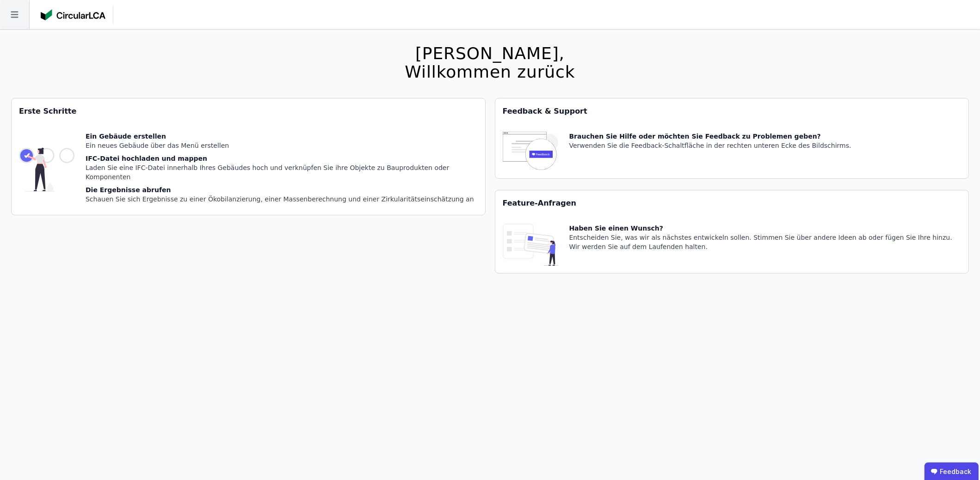 Image resolution: width=980 pixels, height=480 pixels. Describe the element at coordinates (765, 242) in the screenshot. I see `div: Entscheiden Sie, was wir als nächstes entwickeln sollen. Stimmen Sie über andere Ideen ab oder fü...` at that location.